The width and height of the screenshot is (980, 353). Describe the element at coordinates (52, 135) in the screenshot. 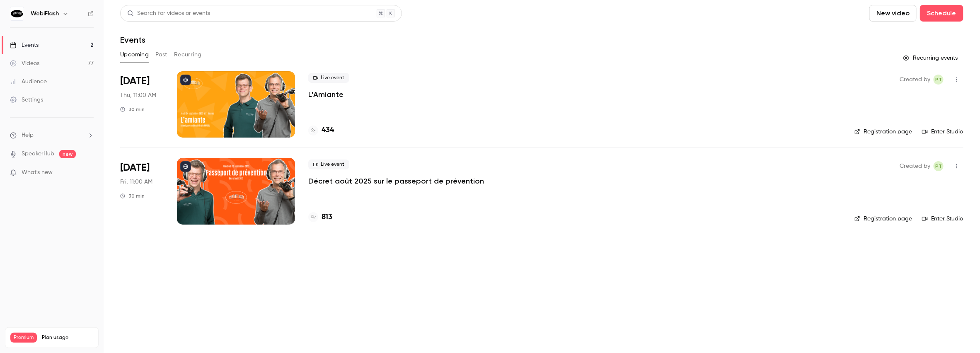

I see `li: help-dropdown-opener` at that location.